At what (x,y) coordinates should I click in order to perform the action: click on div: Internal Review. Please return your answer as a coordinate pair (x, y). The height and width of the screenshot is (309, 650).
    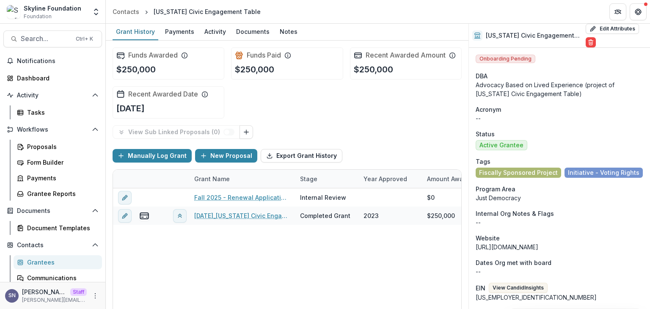
    Looking at the image, I should click on (323, 197).